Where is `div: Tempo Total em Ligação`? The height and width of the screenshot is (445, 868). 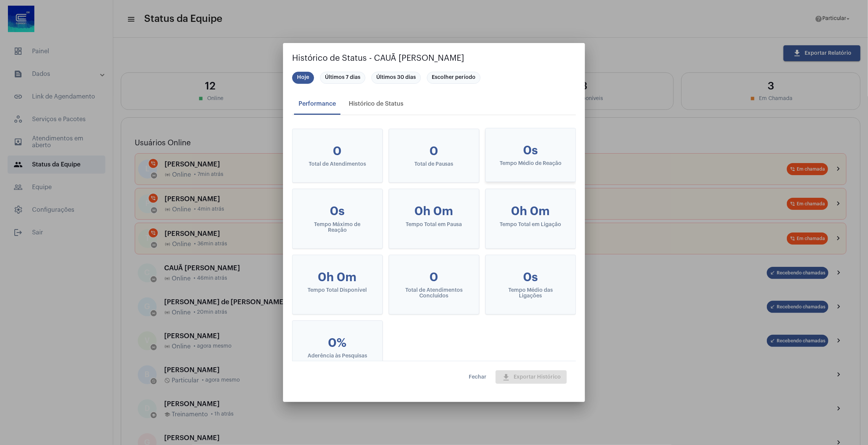 div: Tempo Total em Ligação is located at coordinates (531, 225).